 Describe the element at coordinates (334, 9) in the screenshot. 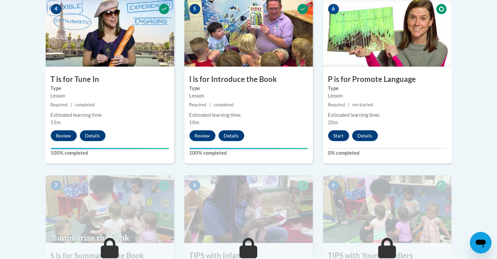

I see `span: 6` at that location.